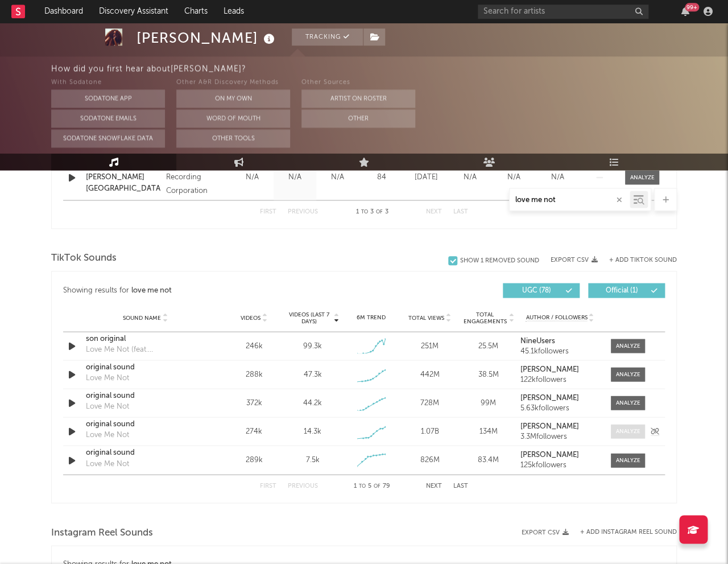 Image resolution: width=728 pixels, height=564 pixels. What do you see at coordinates (499, 260) in the screenshot?
I see `div: Show 1 Removed Sound` at bounding box center [499, 260].